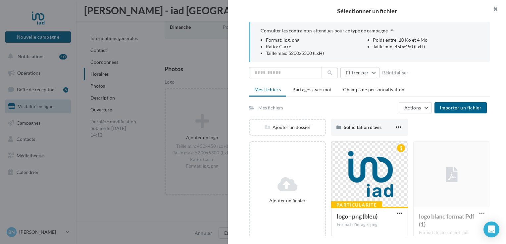 Image resolution: width=506 pixels, height=244 pixels. Describe the element at coordinates (319, 47) in the screenshot. I see `li: Ratio: Carré` at that location.